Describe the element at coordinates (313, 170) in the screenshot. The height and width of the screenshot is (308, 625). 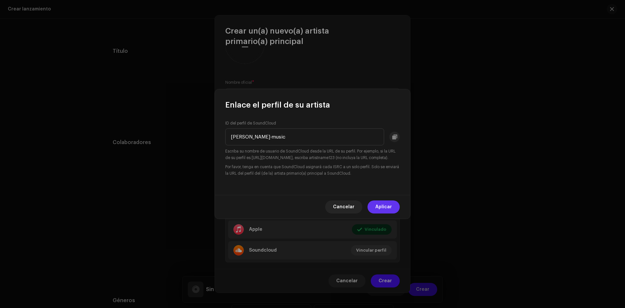
I see `small: Por favor, tenga en cuenta que SoundCloud asignará cada ISRC a un solo perfil. Solo se enviará la...` at that location.